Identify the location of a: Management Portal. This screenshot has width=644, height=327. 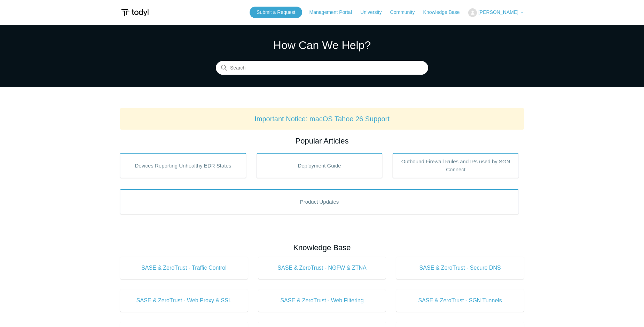
(334, 12).